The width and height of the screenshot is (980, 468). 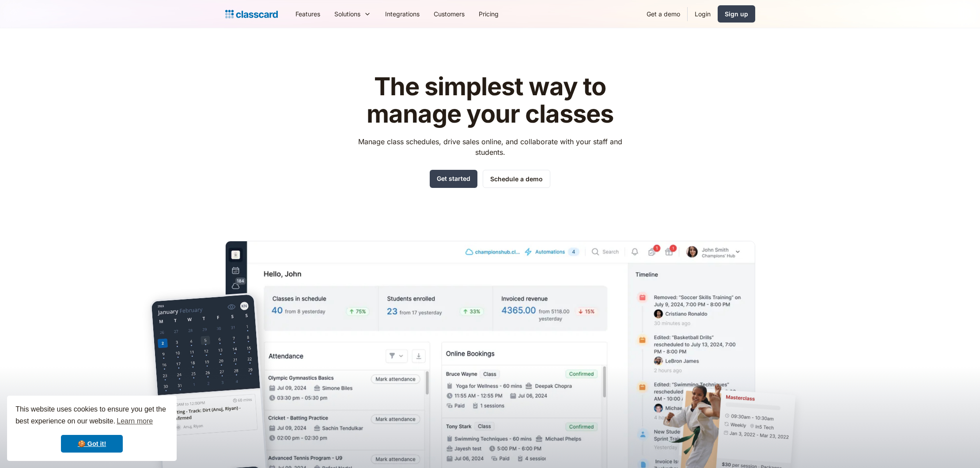 I want to click on a: Get a demo, so click(x=663, y=14).